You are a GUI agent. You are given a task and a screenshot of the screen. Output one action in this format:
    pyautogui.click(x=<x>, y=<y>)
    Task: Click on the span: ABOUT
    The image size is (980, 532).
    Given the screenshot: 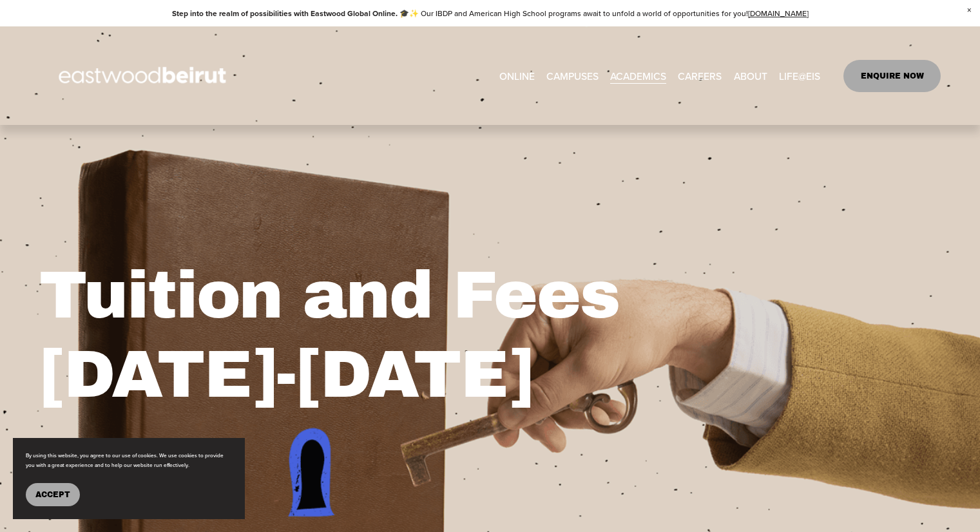 What is the action you would take?
    pyautogui.click(x=750, y=76)
    